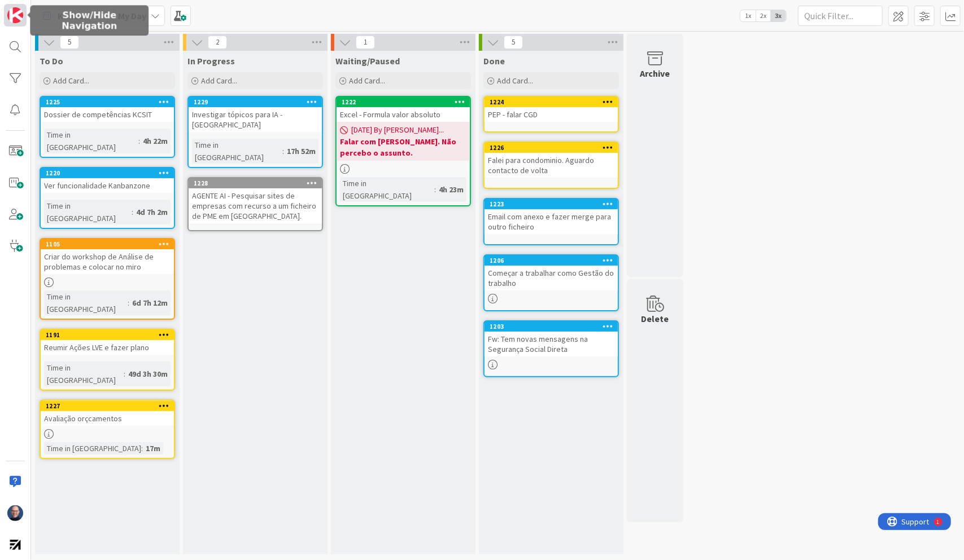 This screenshot has width=964, height=560. Describe the element at coordinates (156, 141) in the screenshot. I see `div: 4h 22m` at that location.